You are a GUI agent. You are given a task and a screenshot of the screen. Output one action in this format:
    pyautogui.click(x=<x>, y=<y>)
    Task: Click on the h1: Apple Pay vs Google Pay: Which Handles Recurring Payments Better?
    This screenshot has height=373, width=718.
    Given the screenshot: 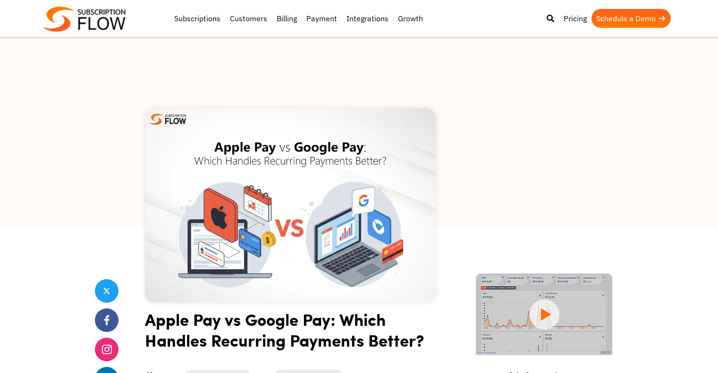 What is the action you would take?
    pyautogui.click(x=290, y=333)
    